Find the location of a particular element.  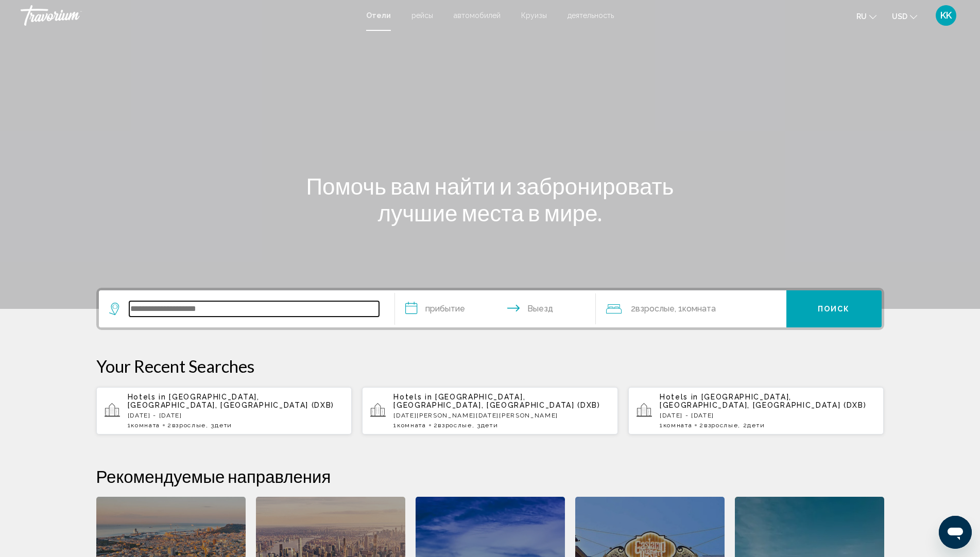

button: Check in and out dates is located at coordinates (495, 309).